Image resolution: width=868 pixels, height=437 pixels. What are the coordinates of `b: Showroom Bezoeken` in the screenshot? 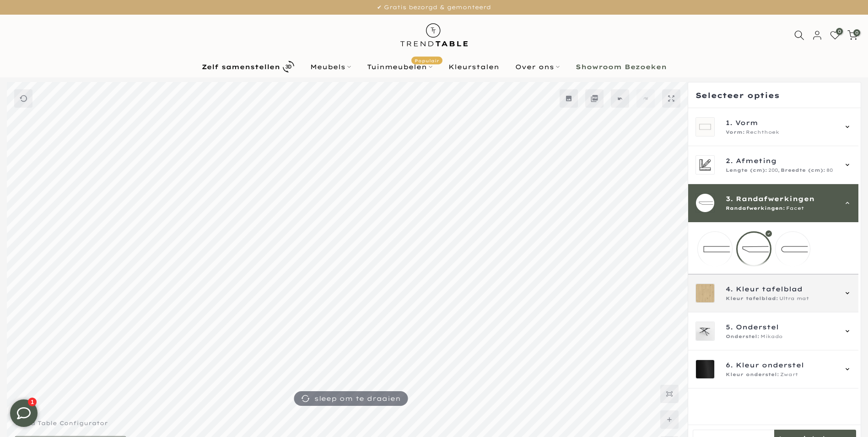 It's located at (621, 67).